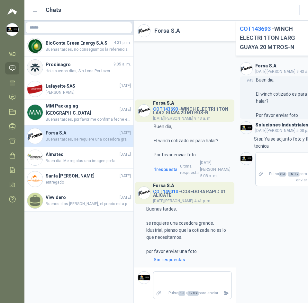 Image resolution: width=308 pixels, height=303 pixels. What do you see at coordinates (82, 198) in the screenshot?
I see `h4: Vivvidero` at bounding box center [82, 198].